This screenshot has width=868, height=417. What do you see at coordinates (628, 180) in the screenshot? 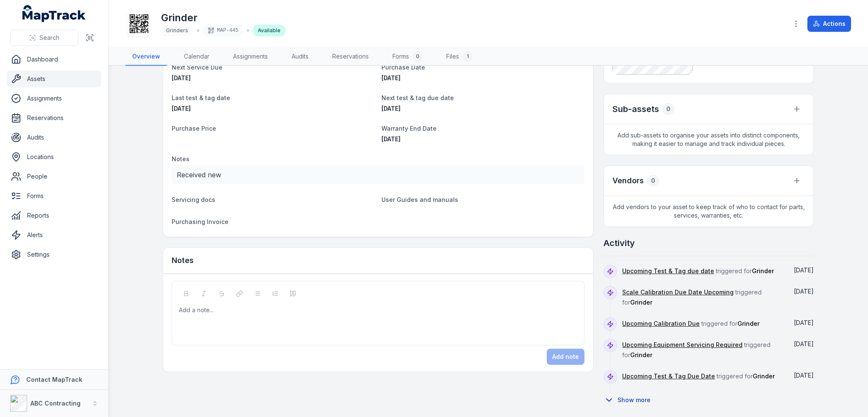
I see `h3: Vendors` at bounding box center [628, 180].